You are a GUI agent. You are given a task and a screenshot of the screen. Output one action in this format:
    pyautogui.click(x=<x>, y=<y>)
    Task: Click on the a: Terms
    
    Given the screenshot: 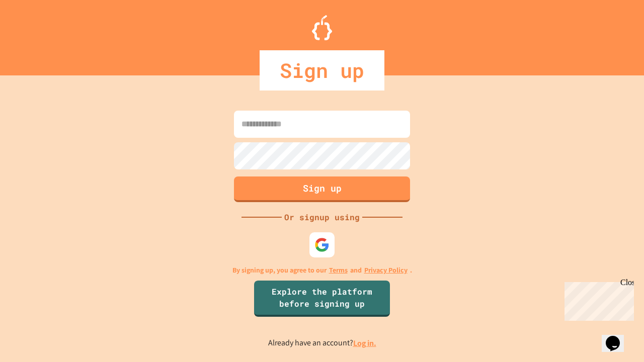 What is the action you would take?
    pyautogui.click(x=338, y=270)
    